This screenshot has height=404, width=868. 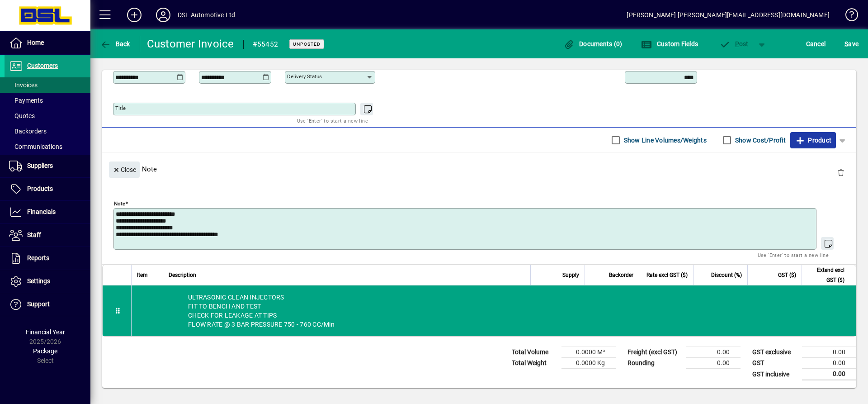 I want to click on a: Products, so click(x=48, y=189).